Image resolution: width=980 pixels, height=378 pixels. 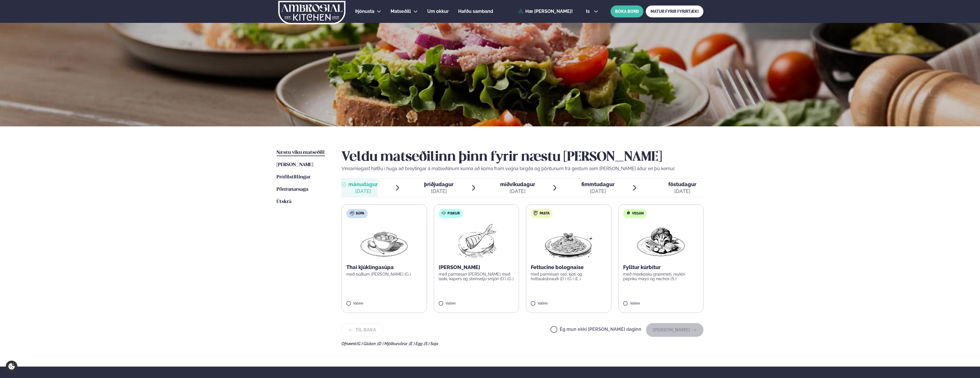 What do you see at coordinates (385, 241) in the screenshot?
I see `img: Soup.png` at bounding box center [385, 241].